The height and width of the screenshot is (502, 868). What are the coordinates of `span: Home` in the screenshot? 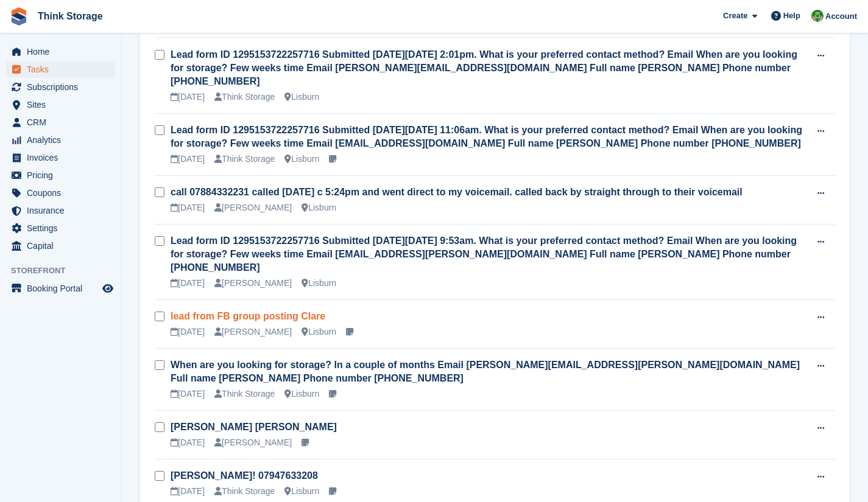 It's located at (63, 52).